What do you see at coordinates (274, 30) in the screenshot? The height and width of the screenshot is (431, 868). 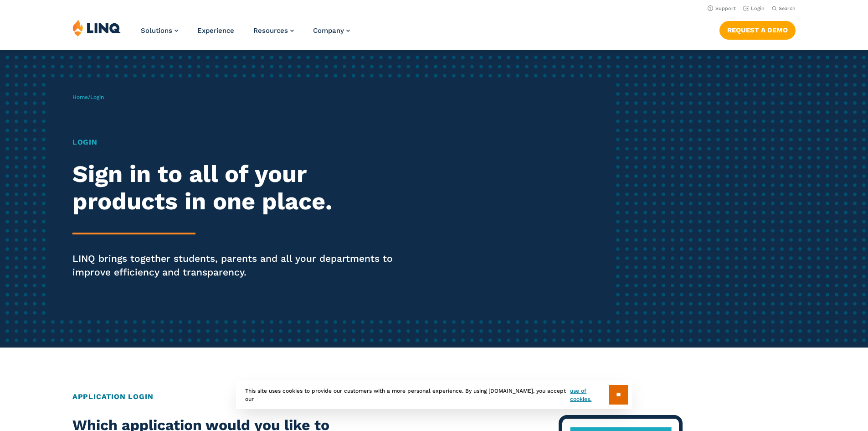 I see `a: Resources` at bounding box center [274, 30].